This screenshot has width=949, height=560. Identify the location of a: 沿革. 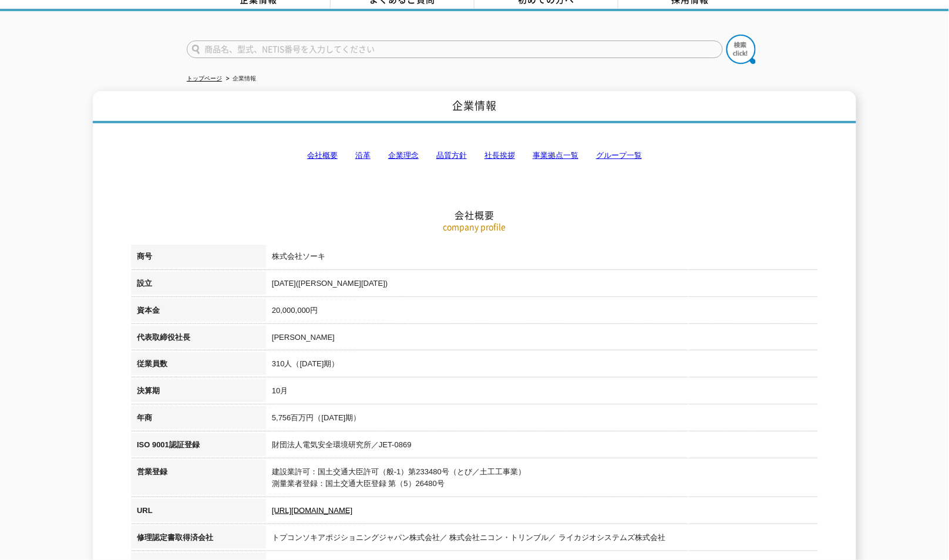
(363, 155).